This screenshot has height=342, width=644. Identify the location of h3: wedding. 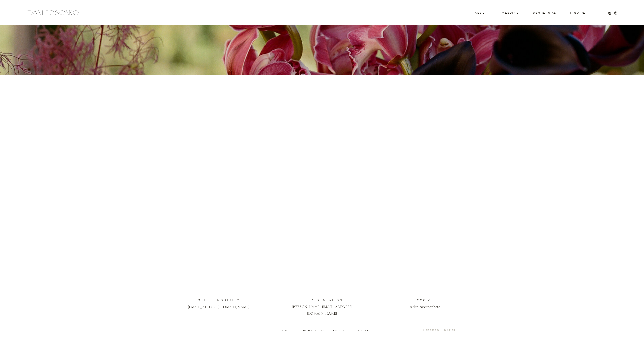
(511, 13).